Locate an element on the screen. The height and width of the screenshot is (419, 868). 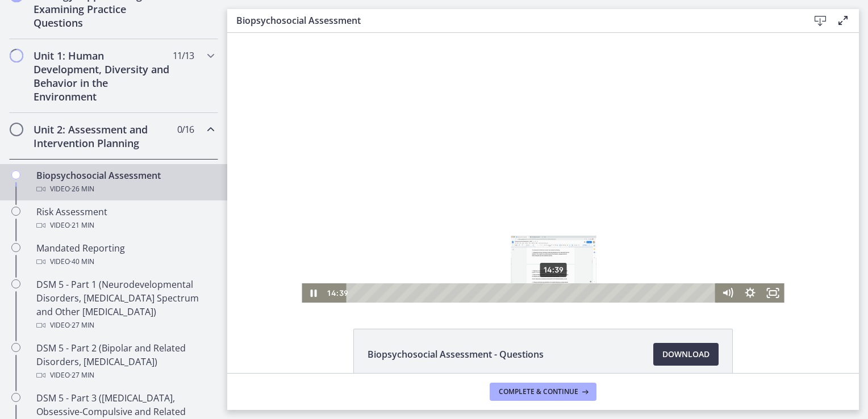
a: Download is located at coordinates (686, 354).